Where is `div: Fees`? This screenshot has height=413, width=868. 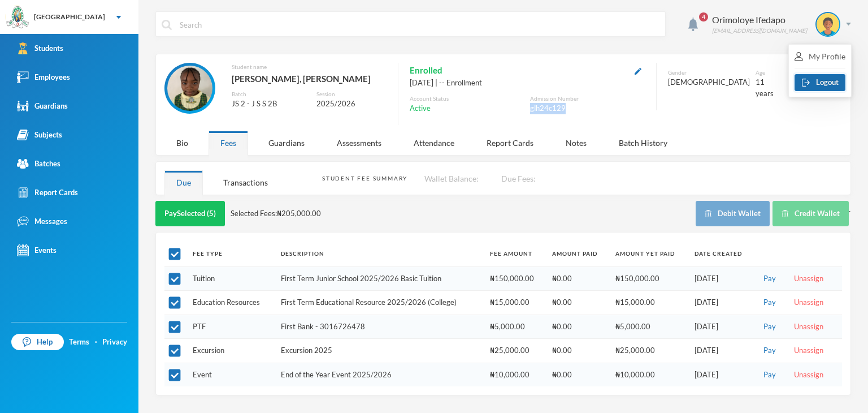 div: Fees is located at coordinates (228, 143).